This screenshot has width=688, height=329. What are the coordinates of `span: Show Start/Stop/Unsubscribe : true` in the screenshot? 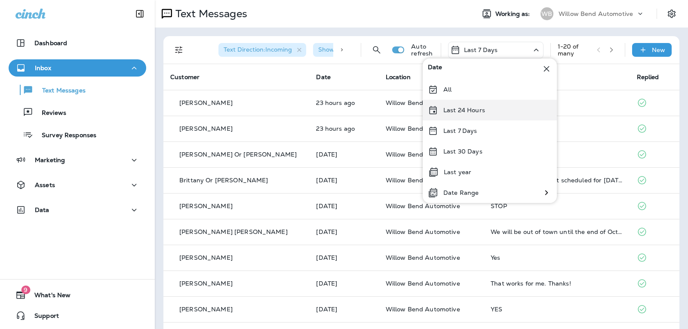 It's located at (370, 49).